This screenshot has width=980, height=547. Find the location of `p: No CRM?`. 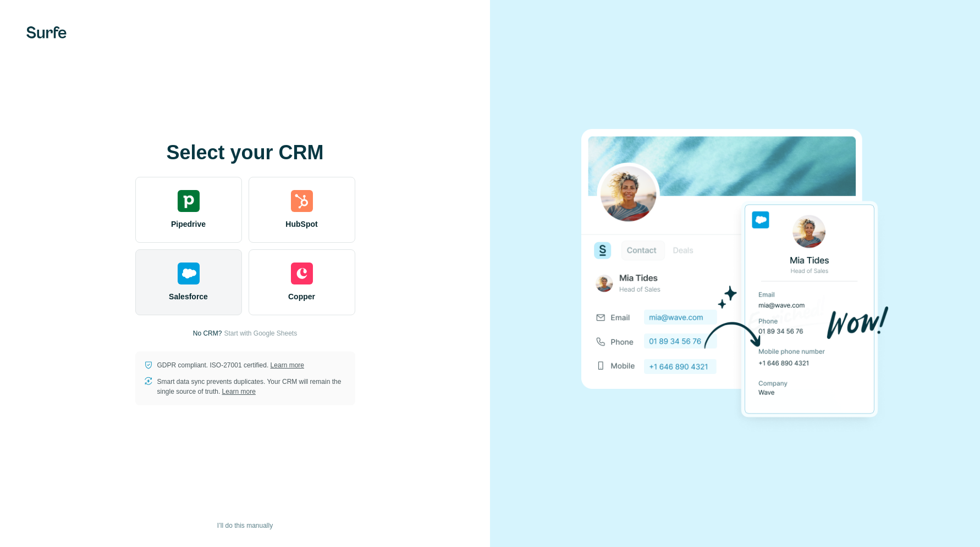

p: No CRM? is located at coordinates (208, 334).